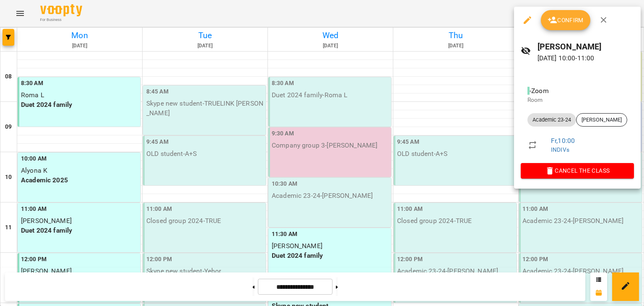  What do you see at coordinates (552, 120) in the screenshot?
I see `span: Academic 23-24` at bounding box center [552, 120].